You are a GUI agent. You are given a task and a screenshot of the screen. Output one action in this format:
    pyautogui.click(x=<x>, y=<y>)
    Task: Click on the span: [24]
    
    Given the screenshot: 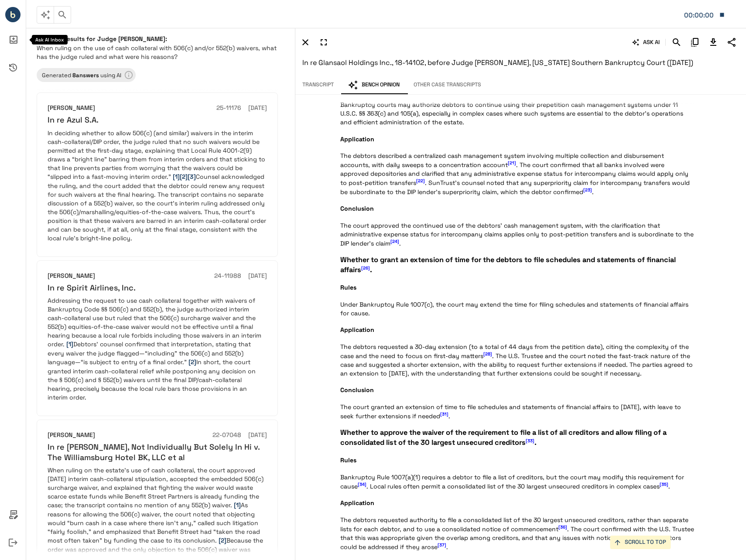 What is the action you would take?
    pyautogui.click(x=395, y=242)
    